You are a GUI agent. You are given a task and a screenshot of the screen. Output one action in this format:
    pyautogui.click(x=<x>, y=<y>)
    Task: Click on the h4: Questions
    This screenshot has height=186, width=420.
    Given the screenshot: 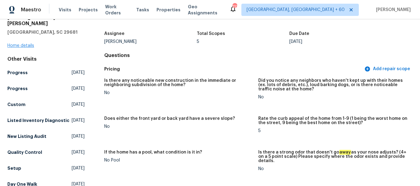 What is the action you would take?
    pyautogui.click(x=258, y=56)
    